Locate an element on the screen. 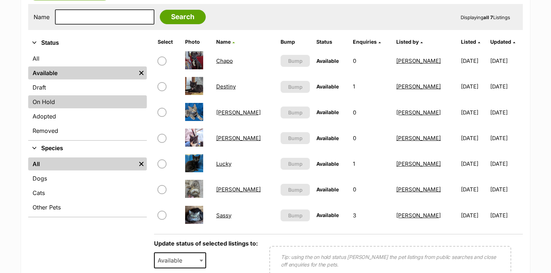  button: Species is located at coordinates (87, 149).